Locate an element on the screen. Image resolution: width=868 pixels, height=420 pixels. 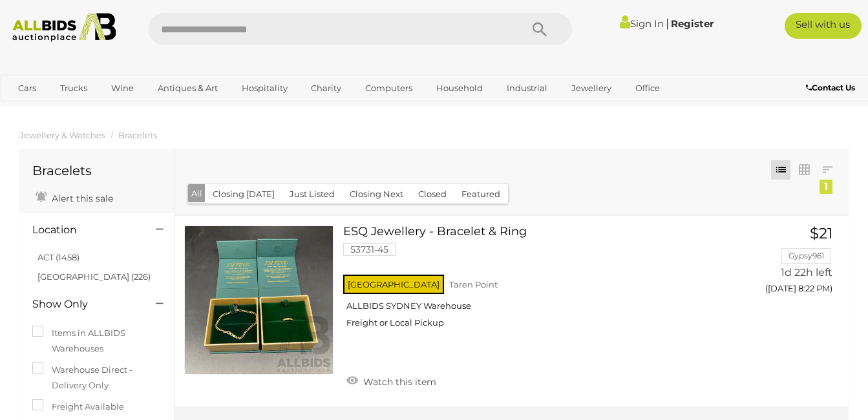
button: All is located at coordinates (197, 193).